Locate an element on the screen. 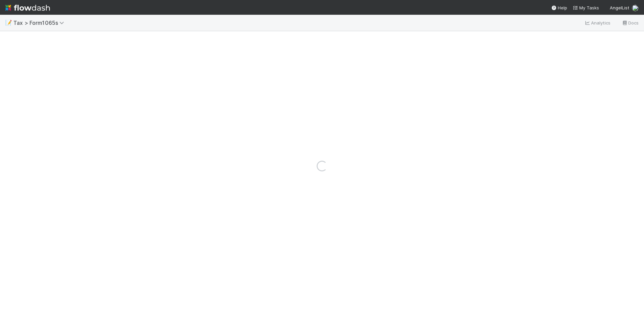 Image resolution: width=644 pixels, height=317 pixels. span: AngelList is located at coordinates (620, 8).